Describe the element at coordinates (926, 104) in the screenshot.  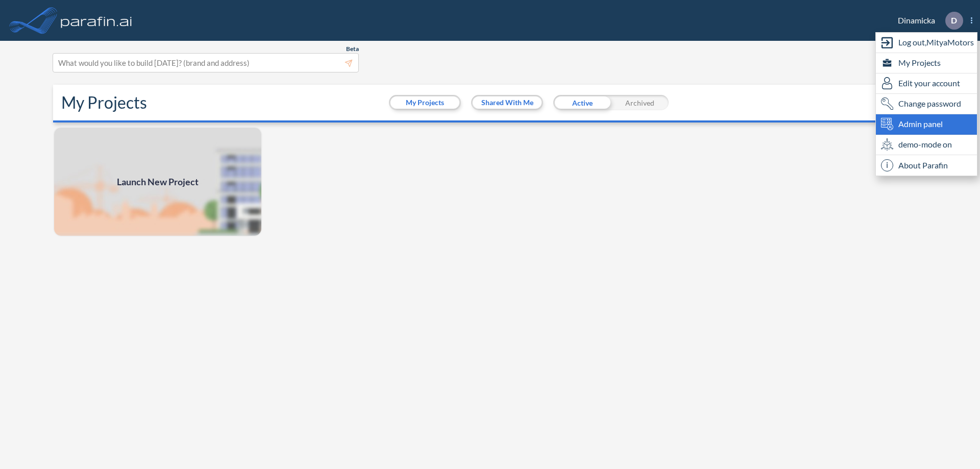
I see `div: Change password` at that location.